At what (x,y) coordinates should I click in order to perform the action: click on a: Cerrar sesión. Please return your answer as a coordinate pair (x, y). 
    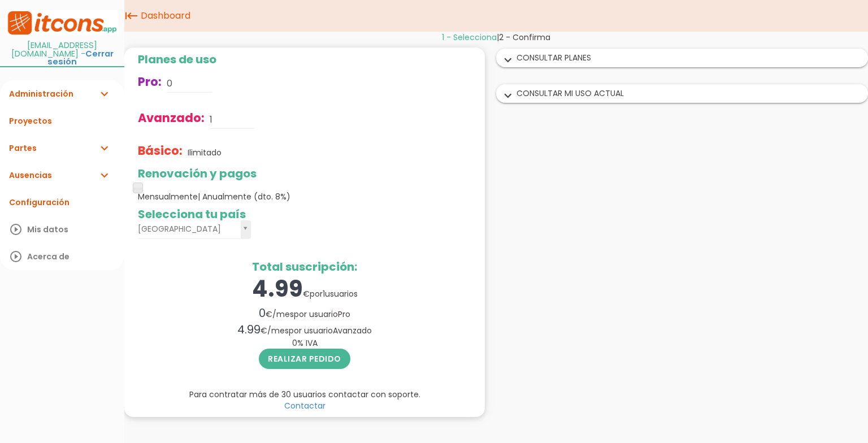
    Looking at the image, I should click on (80, 58).